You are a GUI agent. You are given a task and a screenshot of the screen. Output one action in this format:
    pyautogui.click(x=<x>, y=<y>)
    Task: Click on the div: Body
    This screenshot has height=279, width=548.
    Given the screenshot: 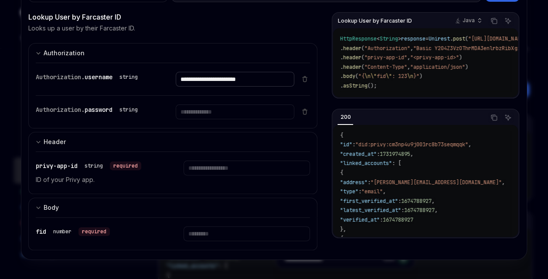 What is the action you would take?
    pyautogui.click(x=51, y=208)
    